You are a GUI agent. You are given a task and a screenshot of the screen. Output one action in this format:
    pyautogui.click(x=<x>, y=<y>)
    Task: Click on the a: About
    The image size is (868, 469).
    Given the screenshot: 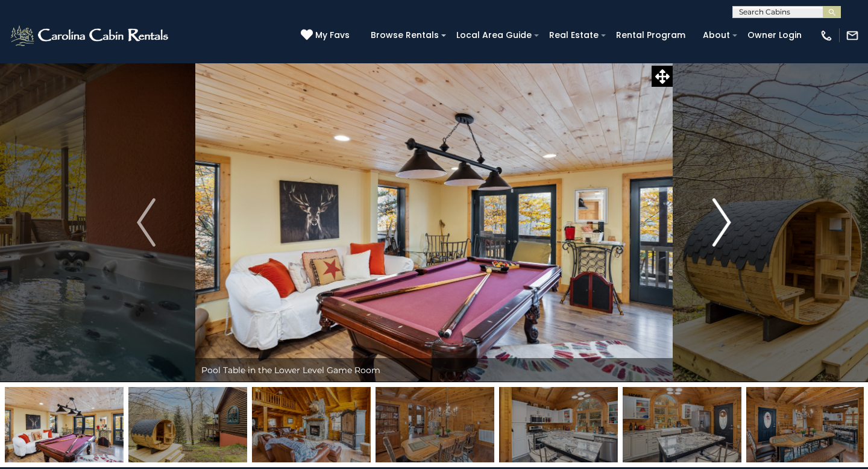 What is the action you would take?
    pyautogui.click(x=717, y=35)
    